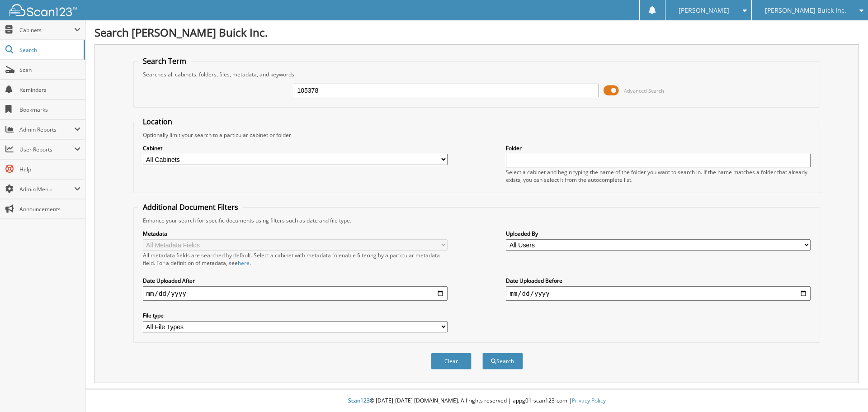  Describe the element at coordinates (477, 74) in the screenshot. I see `div: Searches all cabinets, folders, files, metadata, and keywords` at that location.